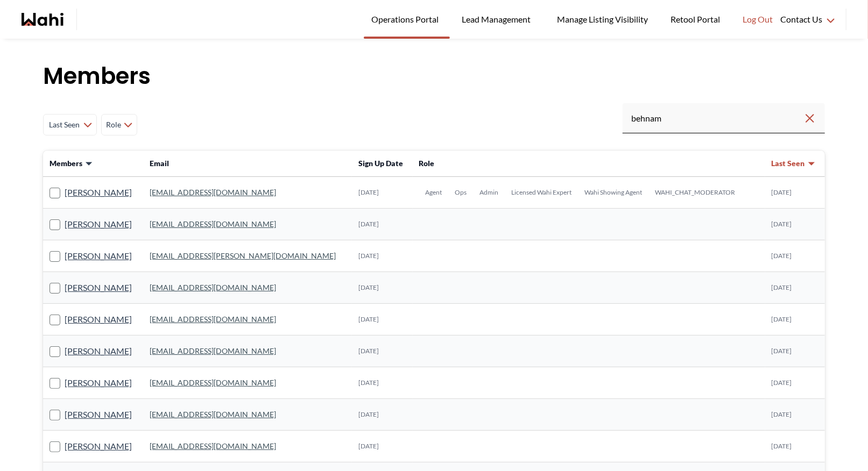 This screenshot has width=868, height=471. Describe the element at coordinates (407, 19) in the screenshot. I see `span: Operations Portal` at that location.